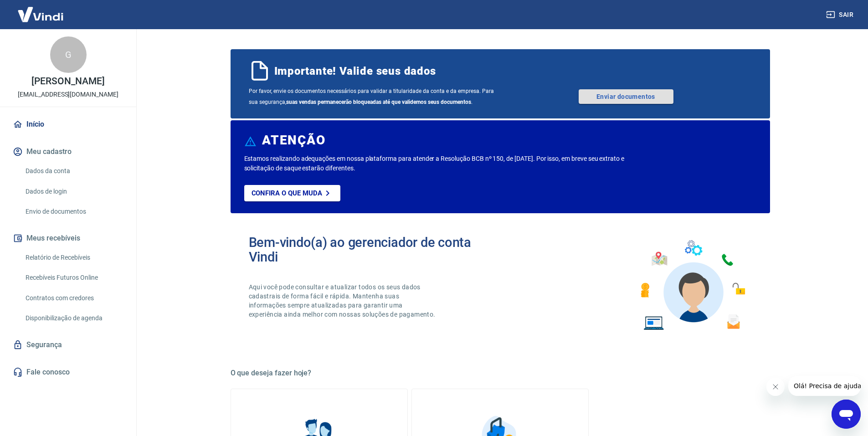 The image size is (868, 436). I want to click on a: Dados de login, so click(74, 191).